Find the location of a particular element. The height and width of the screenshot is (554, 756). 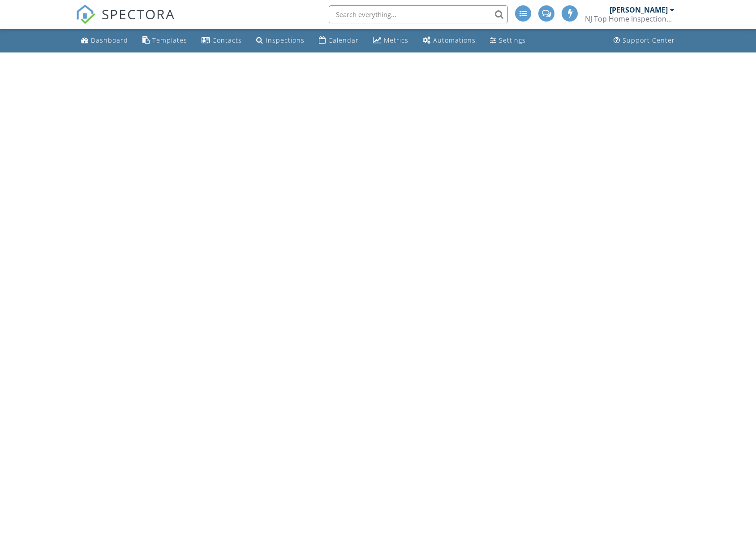

a: Support Center is located at coordinates (644, 41).